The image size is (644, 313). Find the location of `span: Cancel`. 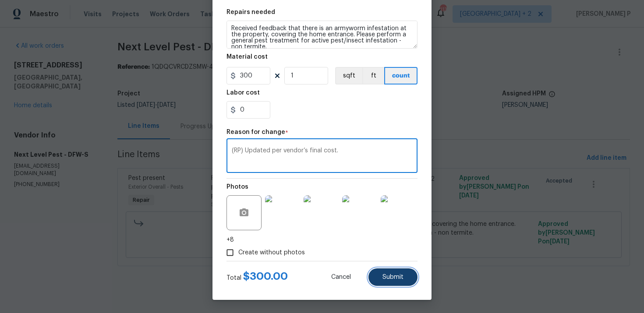

span: Cancel is located at coordinates (341, 277).